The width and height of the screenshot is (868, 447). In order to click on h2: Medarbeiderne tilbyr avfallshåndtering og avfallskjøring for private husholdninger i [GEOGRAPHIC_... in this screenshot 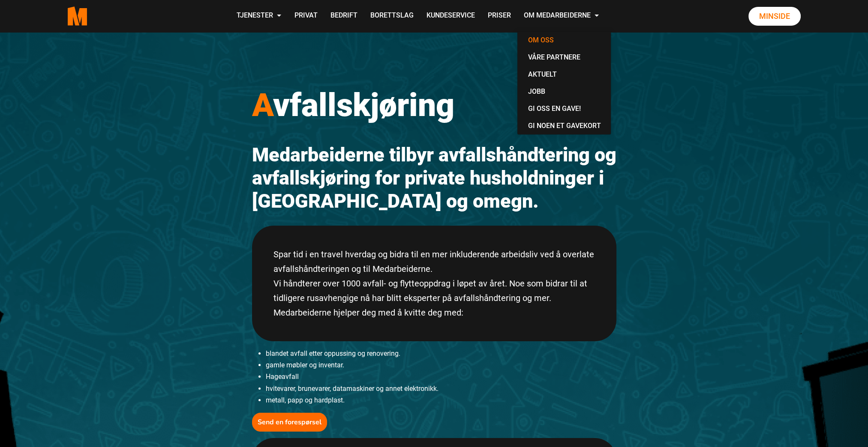, I will do `click(434, 178)`.